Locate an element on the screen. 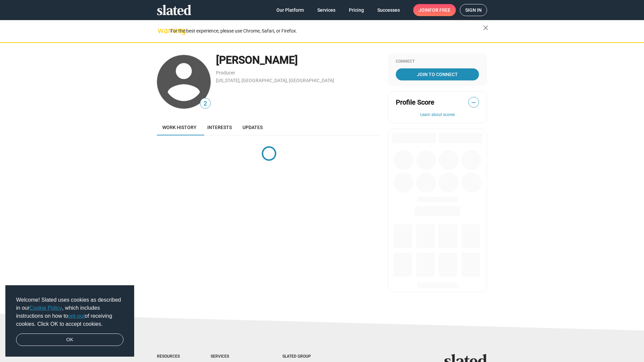  a: Producer is located at coordinates (225, 73).